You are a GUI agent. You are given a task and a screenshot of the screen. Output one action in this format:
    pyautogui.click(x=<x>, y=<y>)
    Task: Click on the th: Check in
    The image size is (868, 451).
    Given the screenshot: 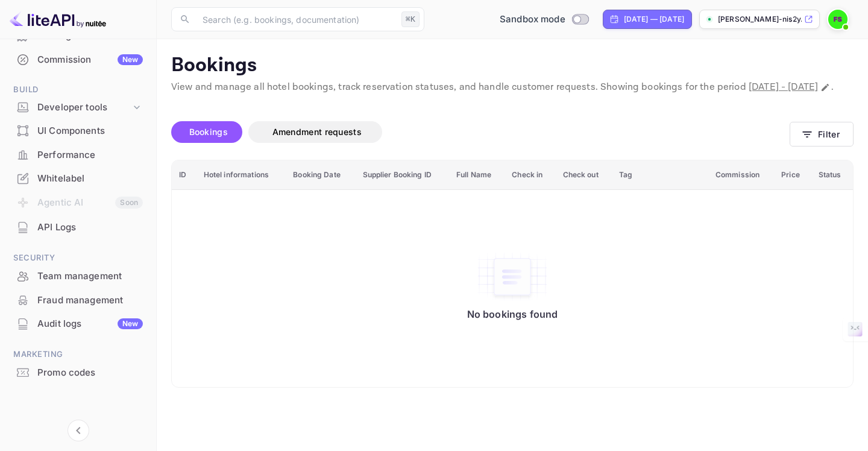 What is the action you would take?
    pyautogui.click(x=530, y=175)
    